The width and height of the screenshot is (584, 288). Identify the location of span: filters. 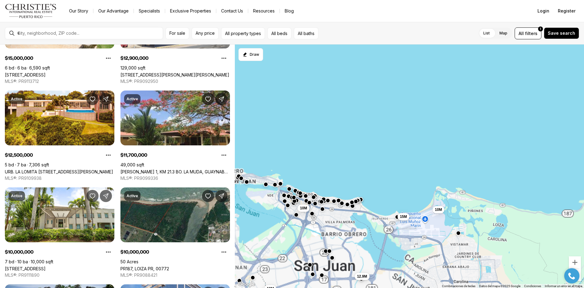
(531, 33).